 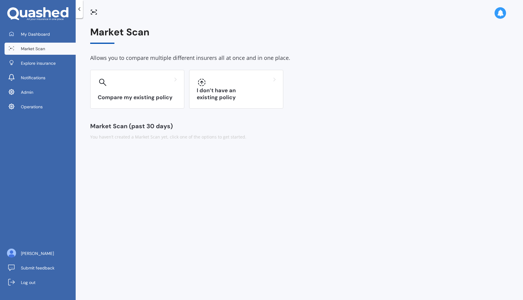 What do you see at coordinates (28, 283) in the screenshot?
I see `span: Log out` at bounding box center [28, 283].